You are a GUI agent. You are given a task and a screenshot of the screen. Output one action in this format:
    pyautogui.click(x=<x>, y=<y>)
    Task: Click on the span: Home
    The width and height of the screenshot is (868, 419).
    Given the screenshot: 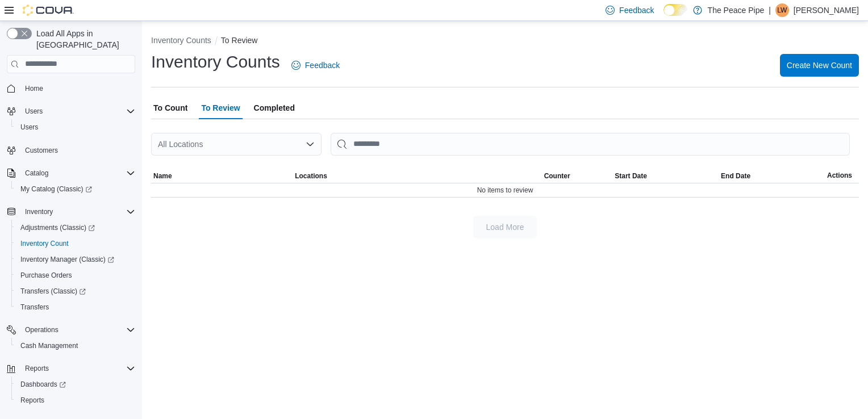 What is the action you would take?
    pyautogui.click(x=78, y=88)
    